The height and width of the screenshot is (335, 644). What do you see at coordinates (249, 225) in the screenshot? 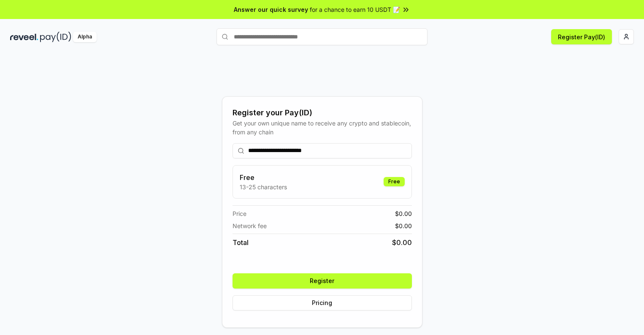
I see `span: Network fee` at bounding box center [249, 225].